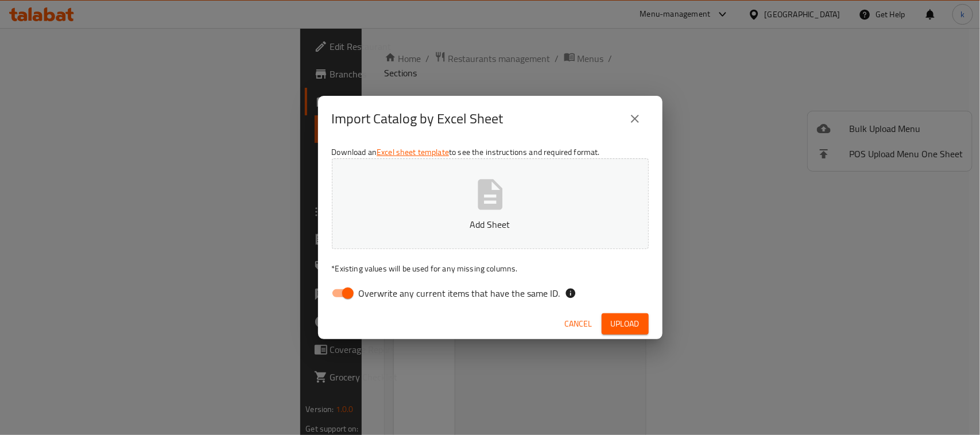 The height and width of the screenshot is (435, 980). What do you see at coordinates (625, 324) in the screenshot?
I see `button: Upload` at bounding box center [625, 324].